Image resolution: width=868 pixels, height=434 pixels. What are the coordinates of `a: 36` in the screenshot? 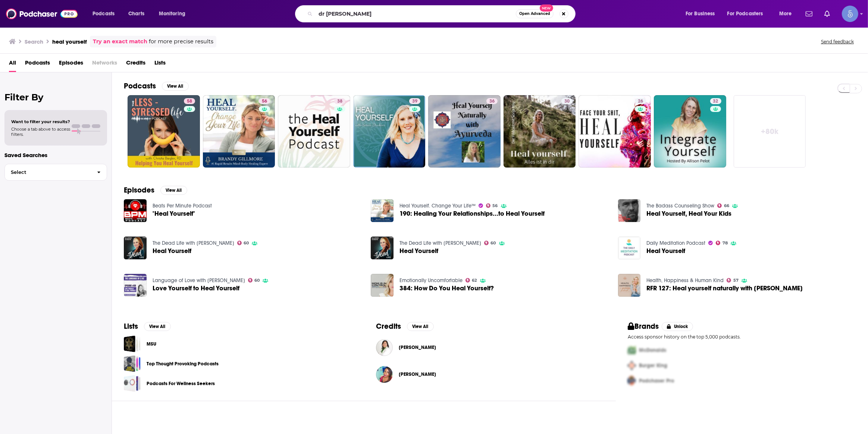 It's located at (492, 101).